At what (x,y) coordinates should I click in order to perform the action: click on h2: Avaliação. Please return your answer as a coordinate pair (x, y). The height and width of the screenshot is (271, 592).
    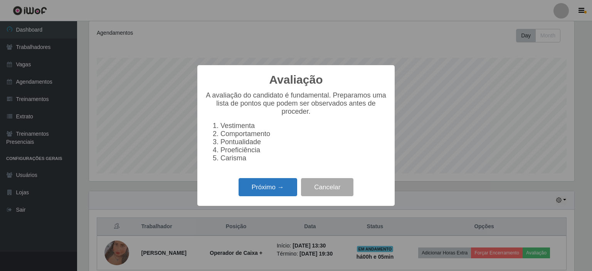
    Looking at the image, I should click on (296, 80).